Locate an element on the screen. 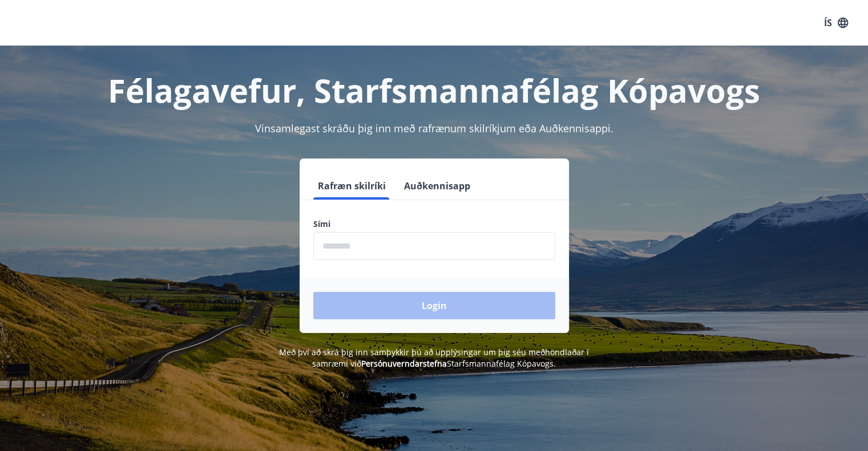 Image resolution: width=868 pixels, height=451 pixels. button: ÍS is located at coordinates (836, 23).